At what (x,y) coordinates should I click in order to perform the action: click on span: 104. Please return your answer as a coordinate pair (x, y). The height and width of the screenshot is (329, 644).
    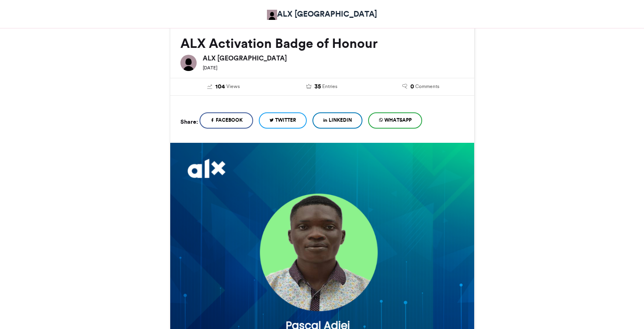
    Looking at the image, I should click on (220, 87).